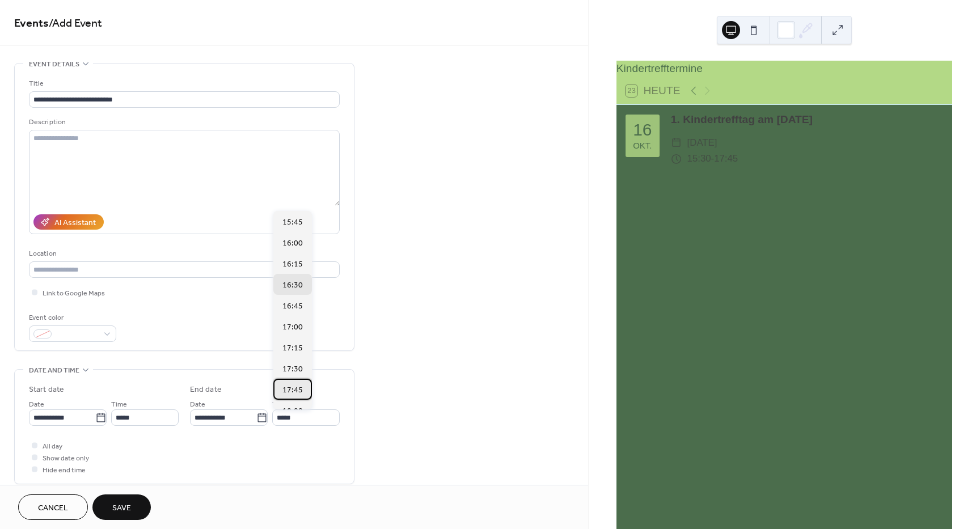  What do you see at coordinates (69, 221) in the screenshot?
I see `button: AI Assistant` at bounding box center [69, 221].